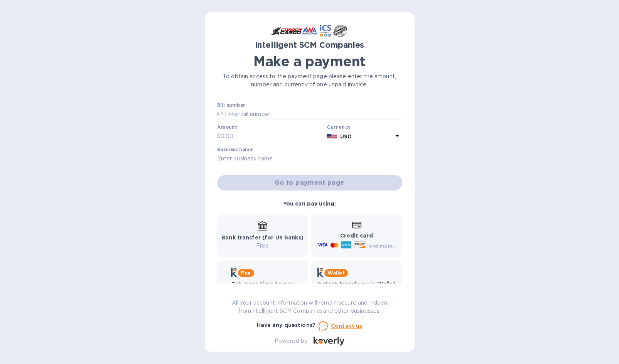  I want to click on h1: Make a payment, so click(310, 62).